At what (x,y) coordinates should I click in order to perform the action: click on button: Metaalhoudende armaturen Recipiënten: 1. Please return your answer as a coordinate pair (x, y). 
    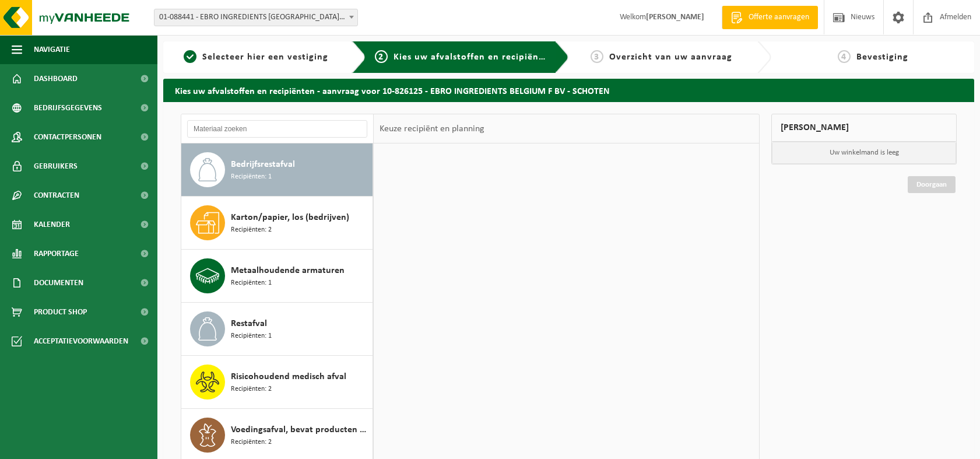
    Looking at the image, I should click on (277, 276).